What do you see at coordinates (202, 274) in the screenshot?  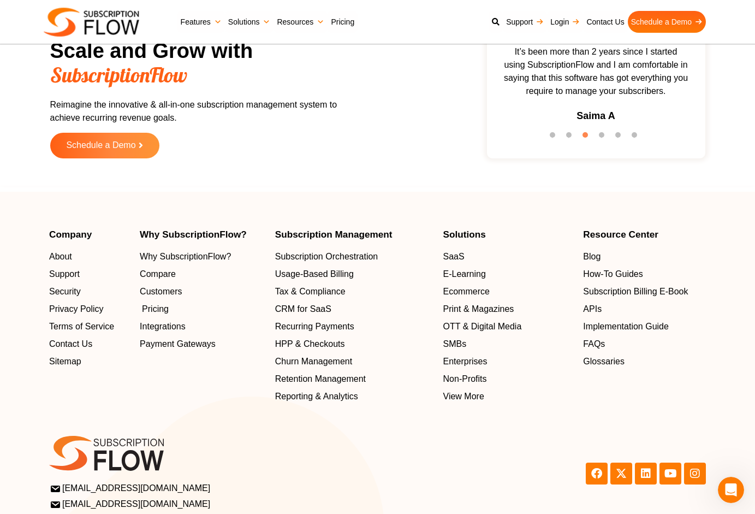 I see `a: Compare` at bounding box center [202, 274].